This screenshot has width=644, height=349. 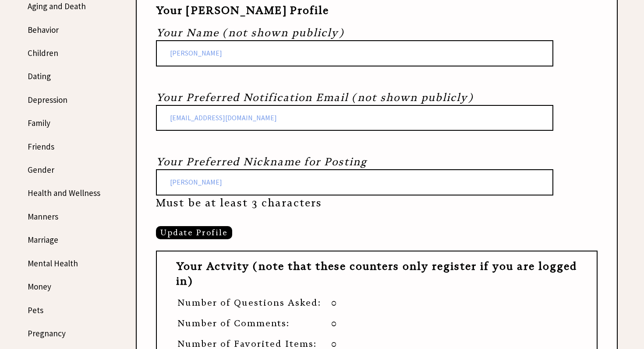 I want to click on a: Gender, so click(x=41, y=170).